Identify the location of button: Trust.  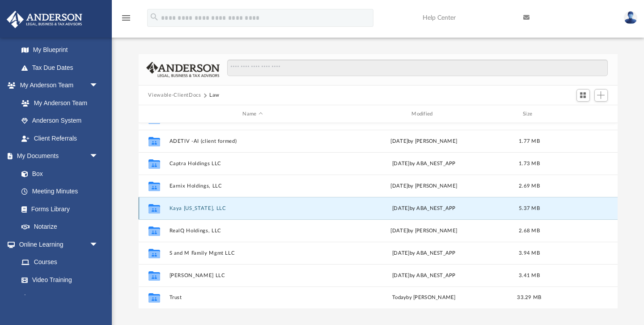
(253, 298).